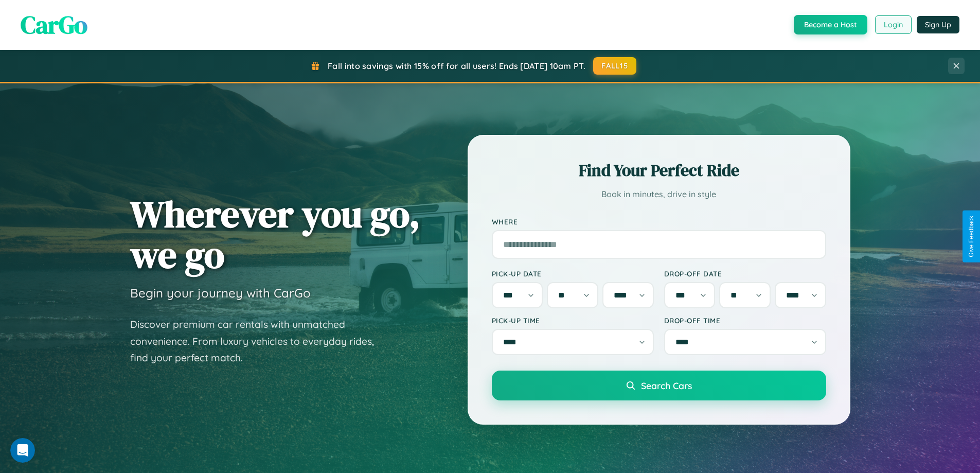 Image resolution: width=980 pixels, height=473 pixels. Describe the element at coordinates (659, 171) in the screenshot. I see `h2: Find Your Perfect Ride` at that location.